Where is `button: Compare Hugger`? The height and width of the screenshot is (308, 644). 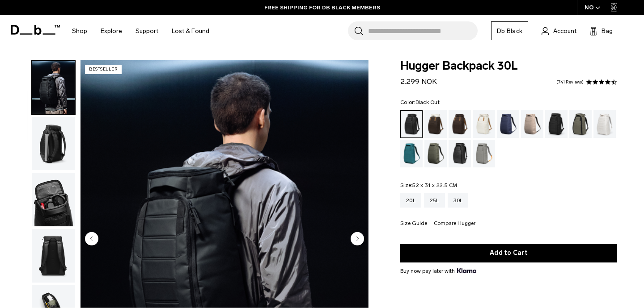 button: Compare Hugger is located at coordinates (454, 224).